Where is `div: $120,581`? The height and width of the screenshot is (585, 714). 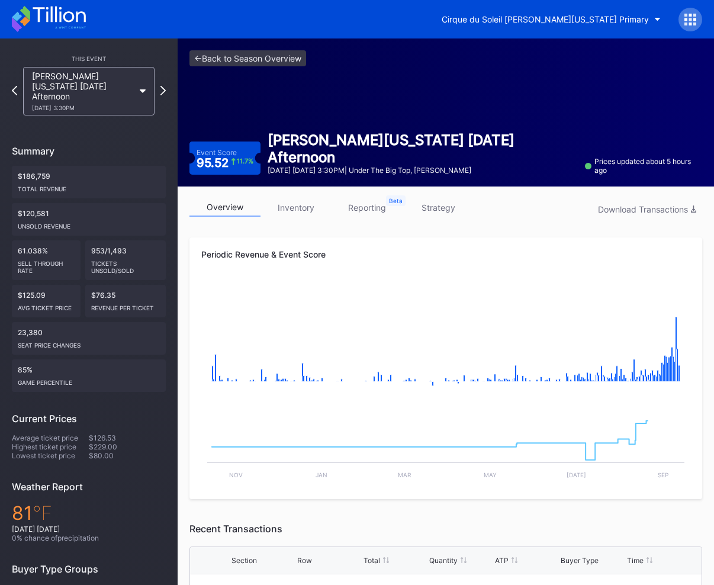 div: $120,581 is located at coordinates (89, 219).